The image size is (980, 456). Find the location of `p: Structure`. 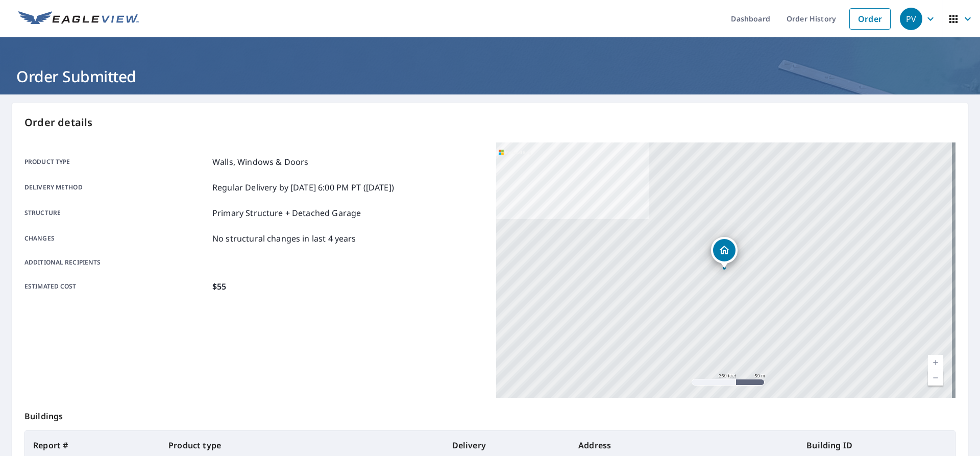

p: Structure is located at coordinates (117, 213).